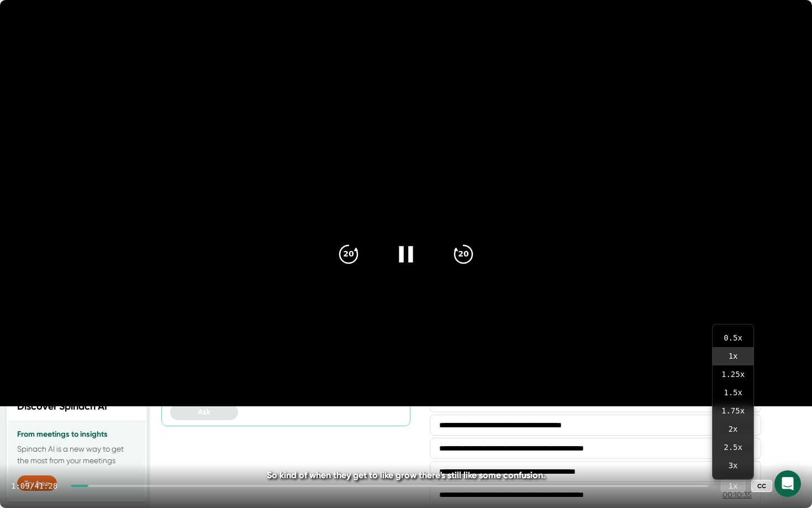 This screenshot has width=812, height=508. Describe the element at coordinates (733, 429) in the screenshot. I see `li: 2 x` at that location.